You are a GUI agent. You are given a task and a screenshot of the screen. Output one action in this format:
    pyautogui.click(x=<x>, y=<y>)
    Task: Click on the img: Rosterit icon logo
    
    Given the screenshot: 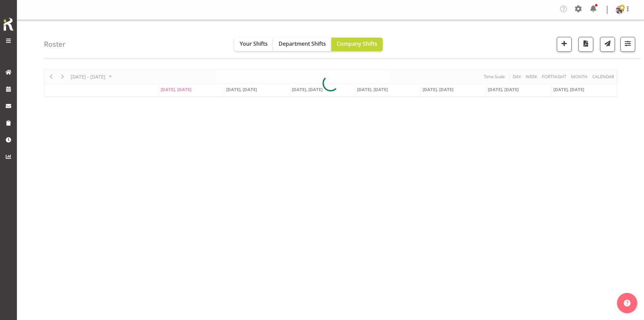 What is the action you would take?
    pyautogui.click(x=8, y=25)
    